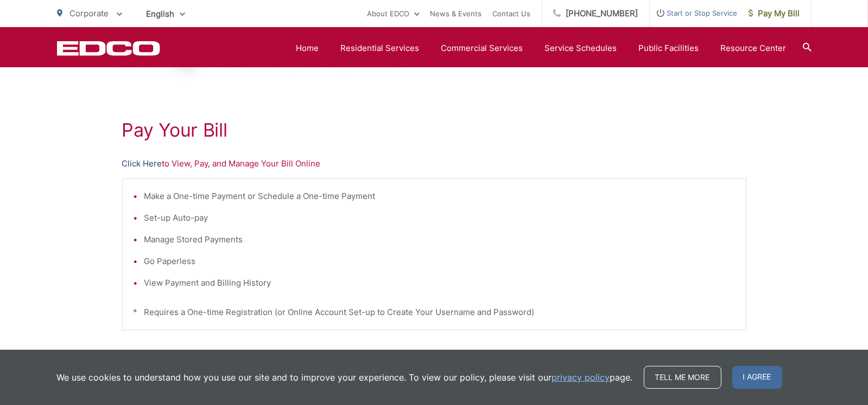  Describe the element at coordinates (434, 312) in the screenshot. I see `p: * Requires a One-time Registration (or Online Account Set-up to Create Your Username and Password)` at that location.